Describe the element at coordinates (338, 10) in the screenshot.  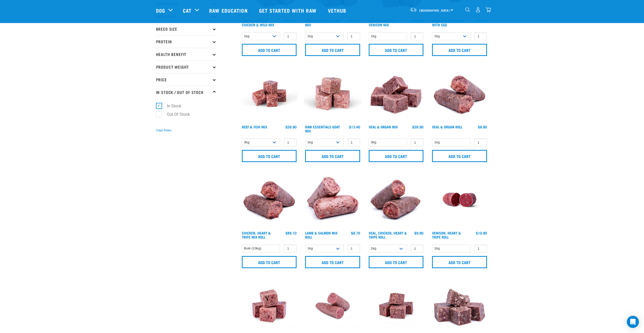
I see `a: Vethub` at that location.